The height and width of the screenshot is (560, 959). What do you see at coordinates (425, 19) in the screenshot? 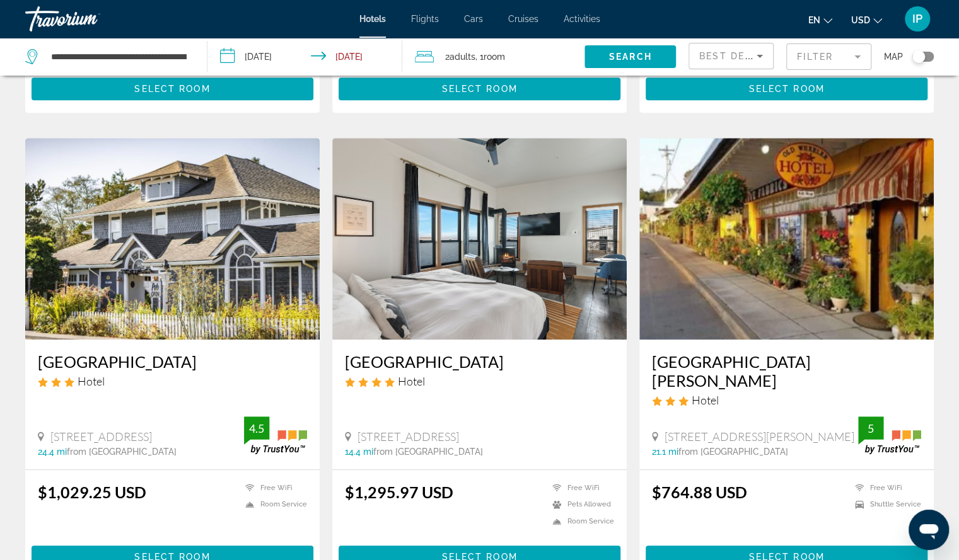
I see `a: Flights` at bounding box center [425, 19].